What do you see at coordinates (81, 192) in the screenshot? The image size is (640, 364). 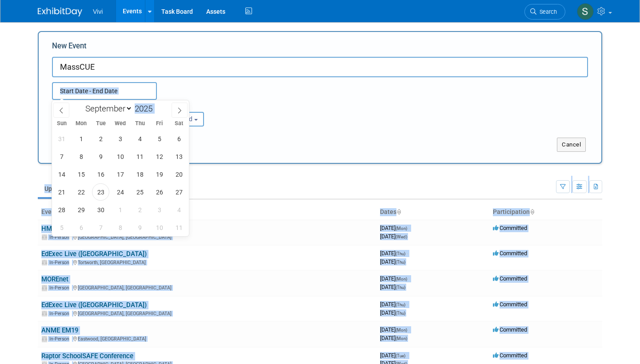 I see `span: September 22, 2025` at bounding box center [81, 192].